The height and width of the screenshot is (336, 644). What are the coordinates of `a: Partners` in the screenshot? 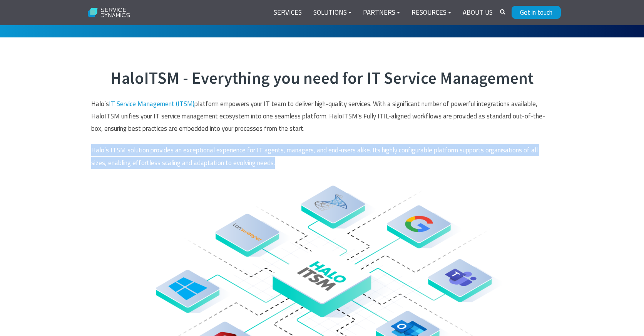 It's located at (382, 13).